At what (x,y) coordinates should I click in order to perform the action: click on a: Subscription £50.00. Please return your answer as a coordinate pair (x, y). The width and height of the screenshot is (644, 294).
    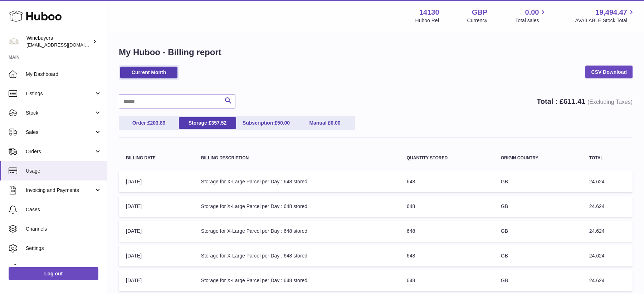
    Looking at the image, I should click on (267, 123).